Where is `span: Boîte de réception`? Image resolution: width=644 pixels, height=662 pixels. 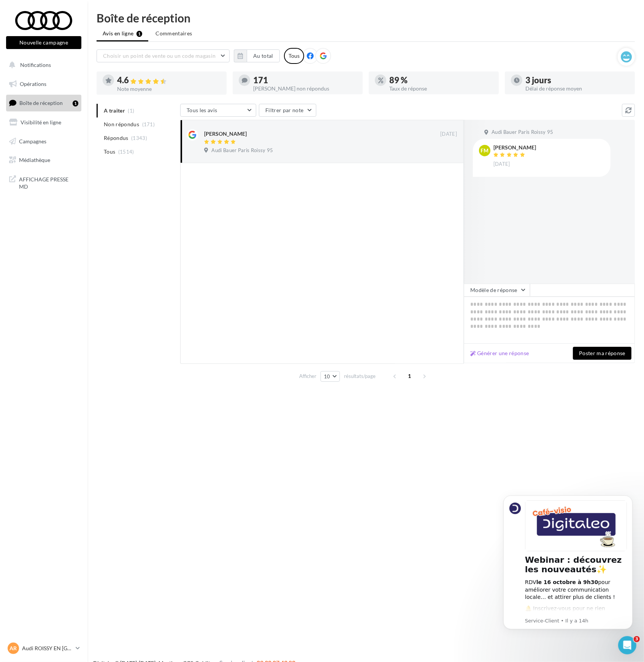 span: Boîte de réception is located at coordinates (41, 103).